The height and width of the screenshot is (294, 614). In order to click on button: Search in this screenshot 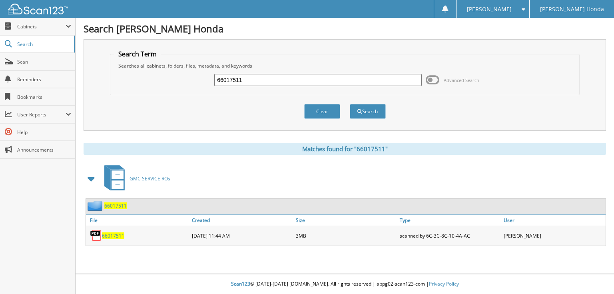, I will do `click(368, 111)`.